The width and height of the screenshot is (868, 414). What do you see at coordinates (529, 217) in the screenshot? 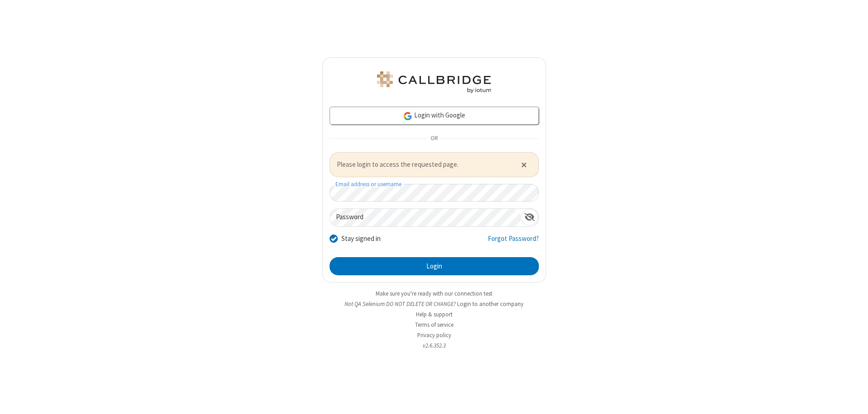
I see `div: Show password` at bounding box center [529, 217].